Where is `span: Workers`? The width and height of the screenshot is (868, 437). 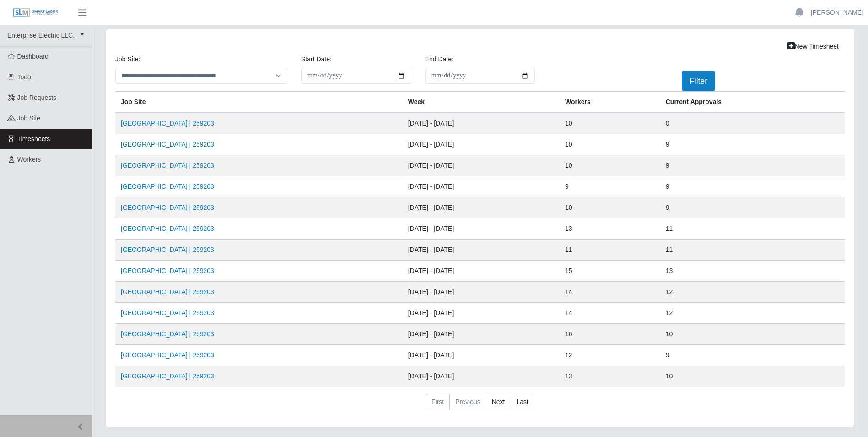
span: Workers is located at coordinates (29, 159).